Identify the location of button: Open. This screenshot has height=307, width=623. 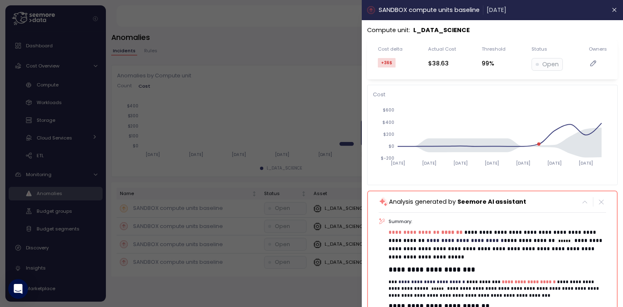
(547, 64).